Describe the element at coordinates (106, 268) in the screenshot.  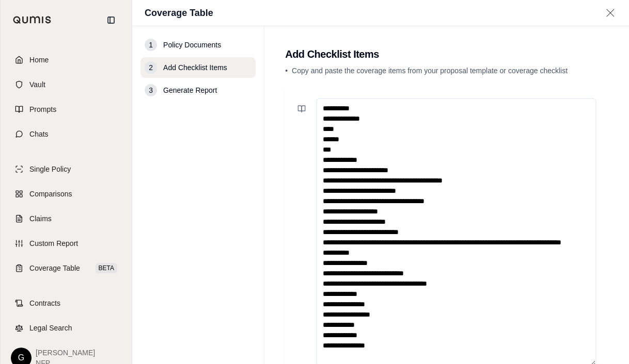
I see `span: BETA` at that location.